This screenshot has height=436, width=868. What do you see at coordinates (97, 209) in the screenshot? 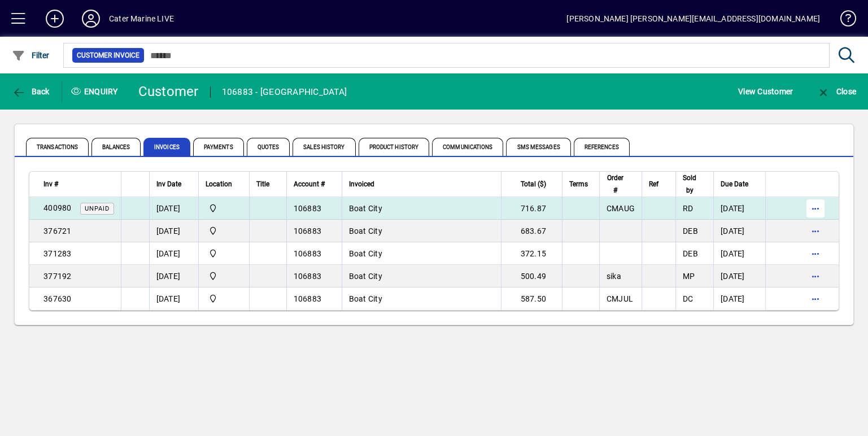
I see `span: Unpaid` at bounding box center [97, 209].